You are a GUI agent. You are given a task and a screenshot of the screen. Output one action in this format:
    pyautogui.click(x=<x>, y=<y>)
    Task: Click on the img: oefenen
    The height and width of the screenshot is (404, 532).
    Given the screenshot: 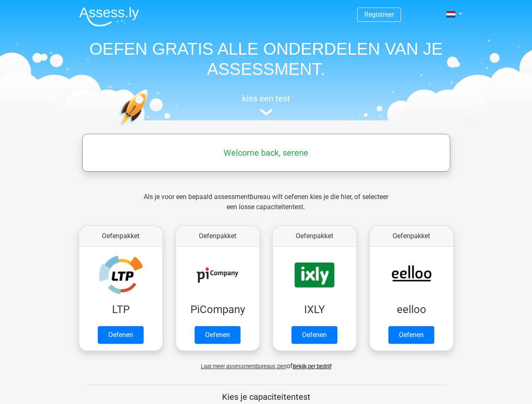 What is the action you would take?
    pyautogui.click(x=149, y=127)
    